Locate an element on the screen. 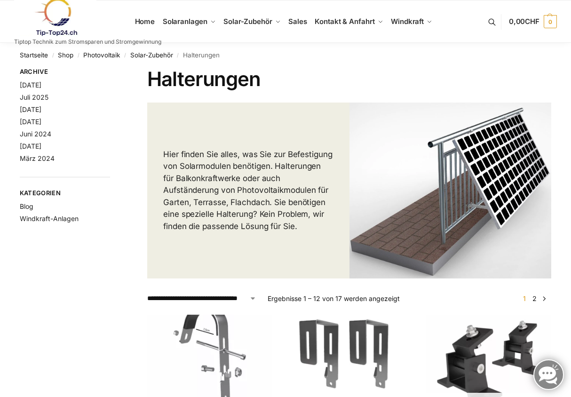 Image resolution: width=571 pixels, height=397 pixels. span: Sales is located at coordinates (298, 21).